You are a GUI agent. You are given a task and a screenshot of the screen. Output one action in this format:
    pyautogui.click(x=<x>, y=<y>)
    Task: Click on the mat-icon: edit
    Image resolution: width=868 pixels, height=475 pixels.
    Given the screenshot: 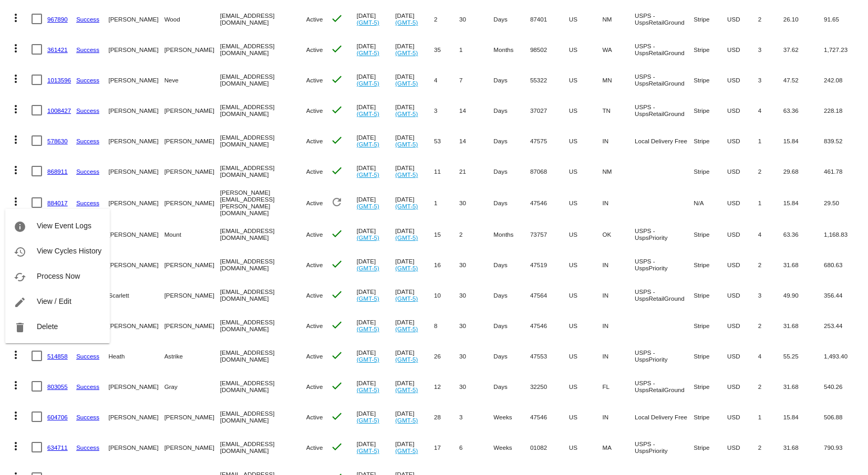 What is the action you would take?
    pyautogui.click(x=20, y=302)
    